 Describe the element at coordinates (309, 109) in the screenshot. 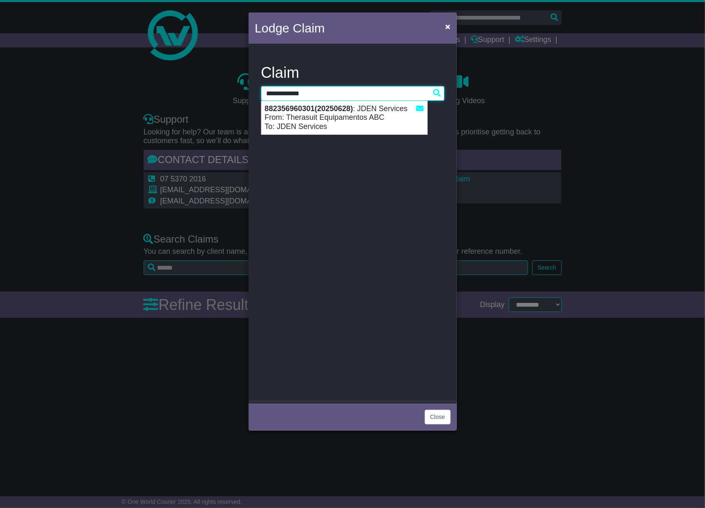

I see `strong: 882356960301(20250628)` at that location.